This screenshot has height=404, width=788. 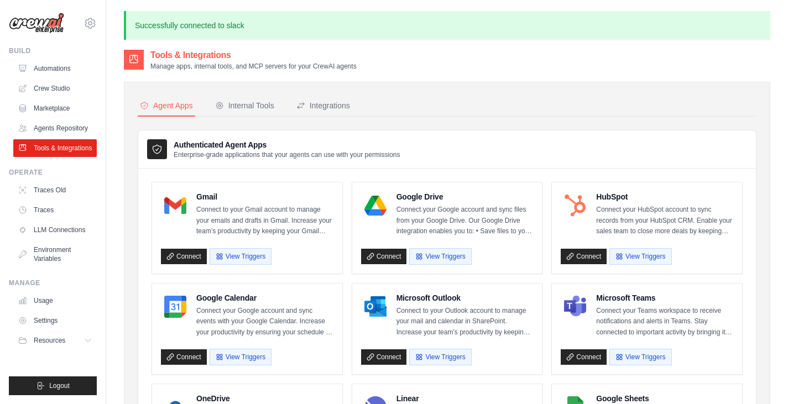 What do you see at coordinates (465, 197) in the screenshot?
I see `h4: Google Drive` at bounding box center [465, 197].